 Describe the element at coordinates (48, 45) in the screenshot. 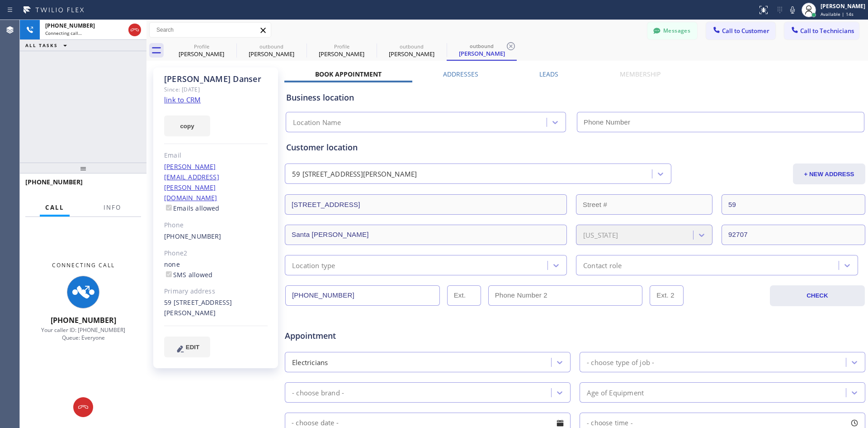

I see `button: ALL TASKS` at that location.